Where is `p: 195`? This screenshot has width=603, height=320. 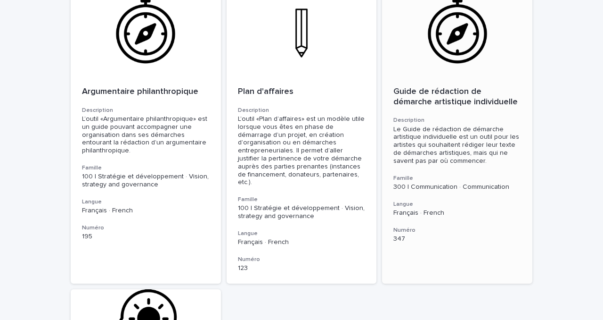
p: 195 is located at coordinates (146, 236).